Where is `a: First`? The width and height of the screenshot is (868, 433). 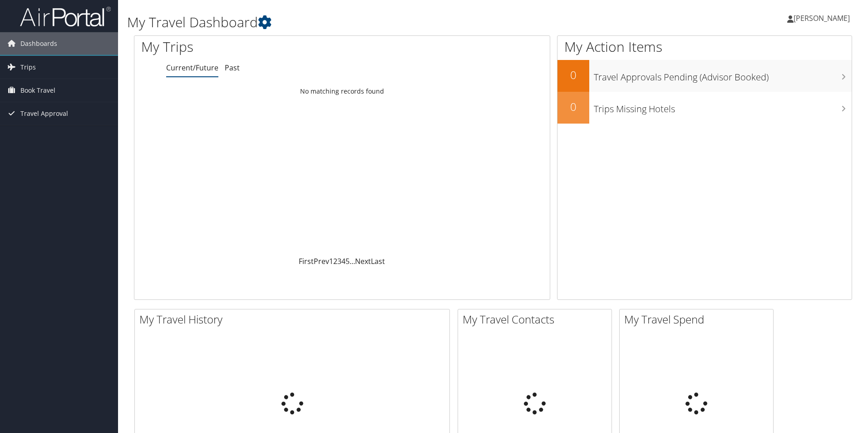
a: First is located at coordinates (306, 261).